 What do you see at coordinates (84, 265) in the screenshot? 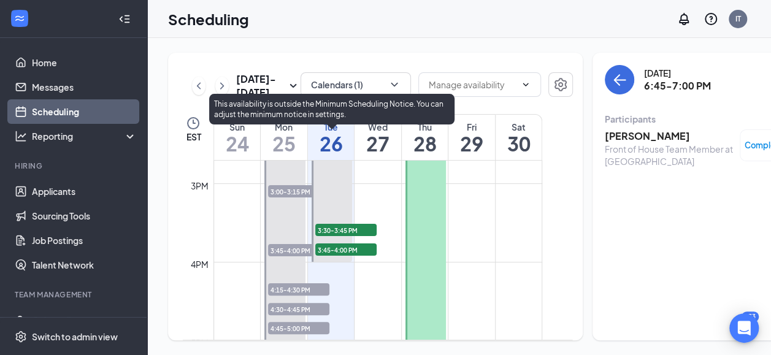
I see `a: Talent Network` at bounding box center [84, 265].